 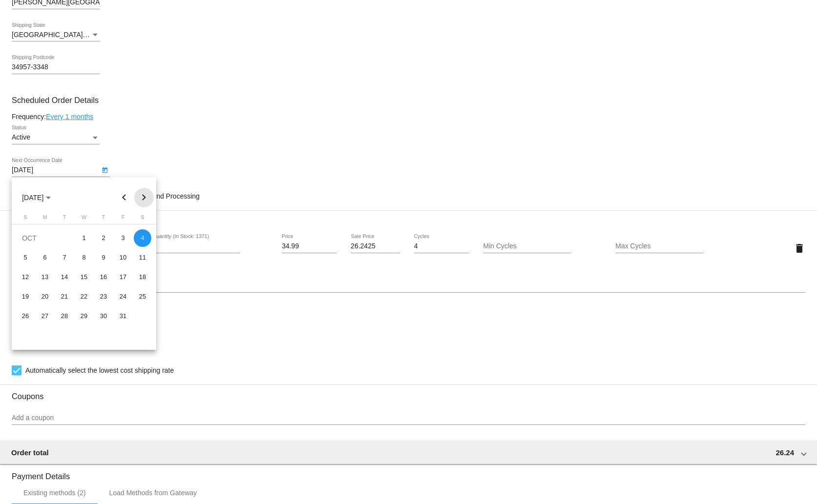 I want to click on td: October 12, 2025, so click(x=26, y=277).